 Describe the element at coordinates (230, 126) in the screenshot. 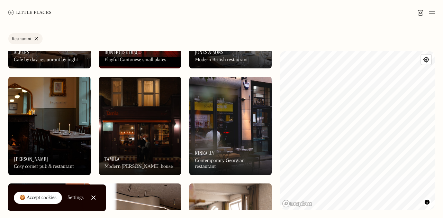

I see `a: KinkallyKinkallyKinkallyContemporary Georgian restaurant` at that location.